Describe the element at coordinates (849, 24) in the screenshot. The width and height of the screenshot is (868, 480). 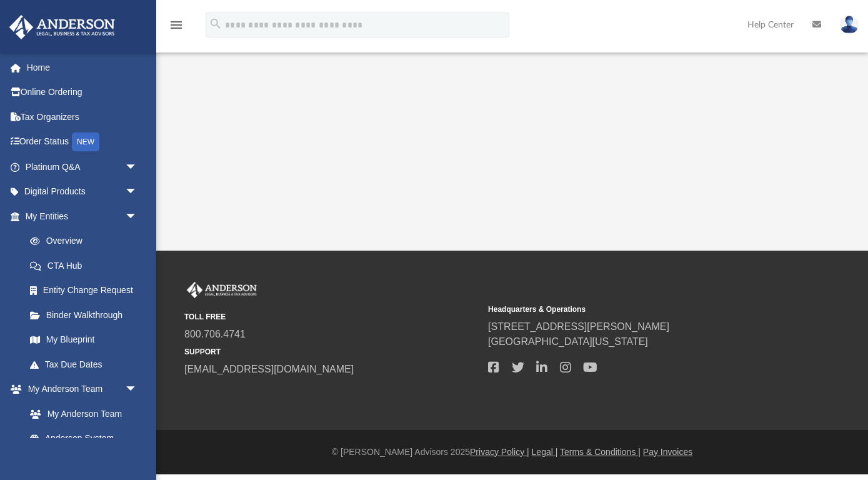
I see `img: User Pic` at that location.